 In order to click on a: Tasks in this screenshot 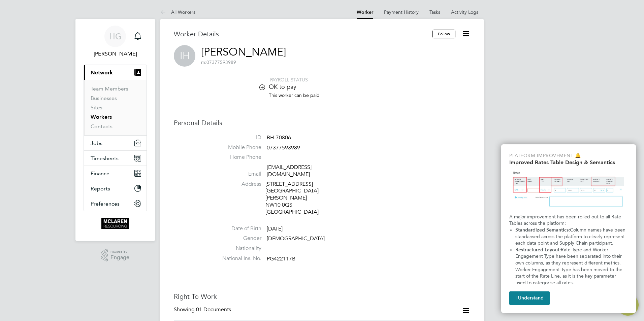, I will do `click(435, 12)`.